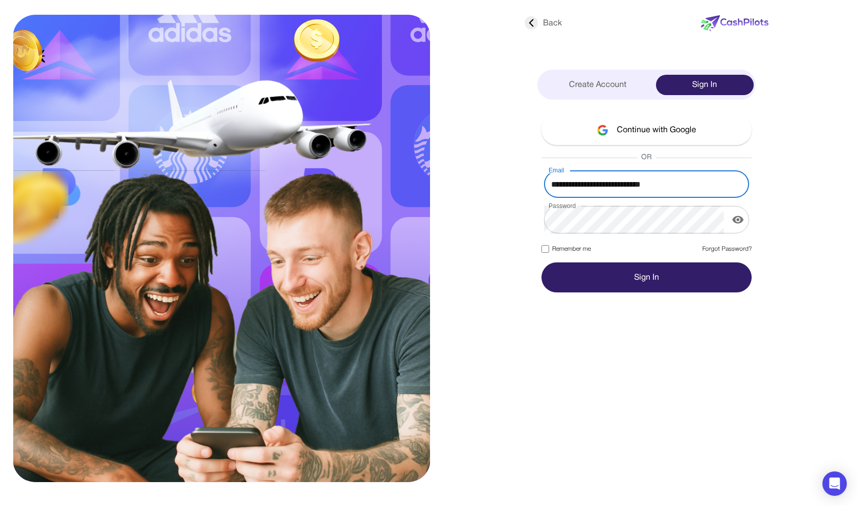 This screenshot has height=506, width=857. Describe the element at coordinates (562, 206) in the screenshot. I see `label: Password` at that location.